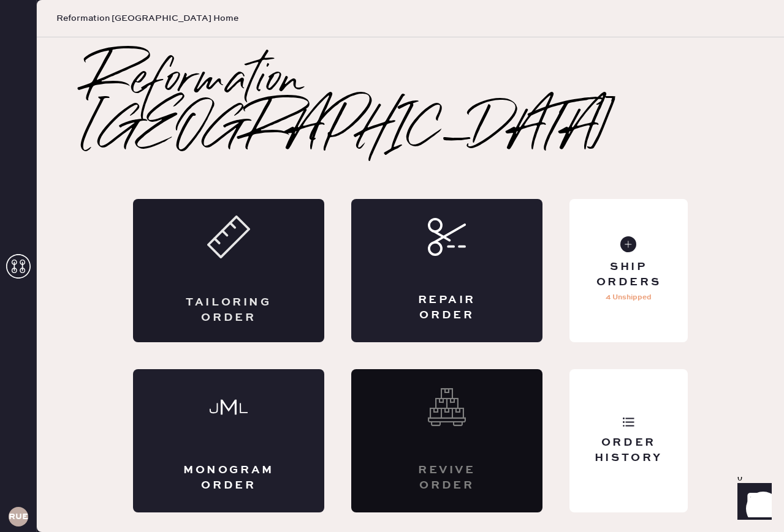  I want to click on div: Interested? Contact us at care@hemster.co, so click(447, 441).